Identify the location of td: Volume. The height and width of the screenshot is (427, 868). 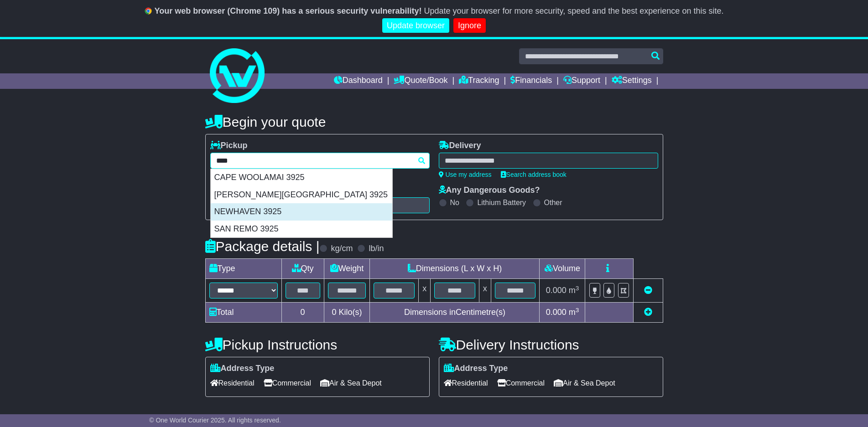
(562, 269).